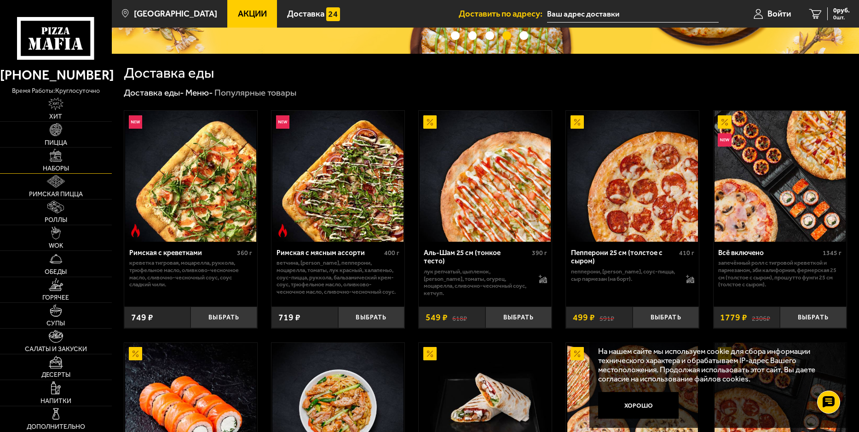 This screenshot has height=432, width=859. What do you see at coordinates (539, 253) in the screenshot?
I see `span: 390 г` at bounding box center [539, 253].